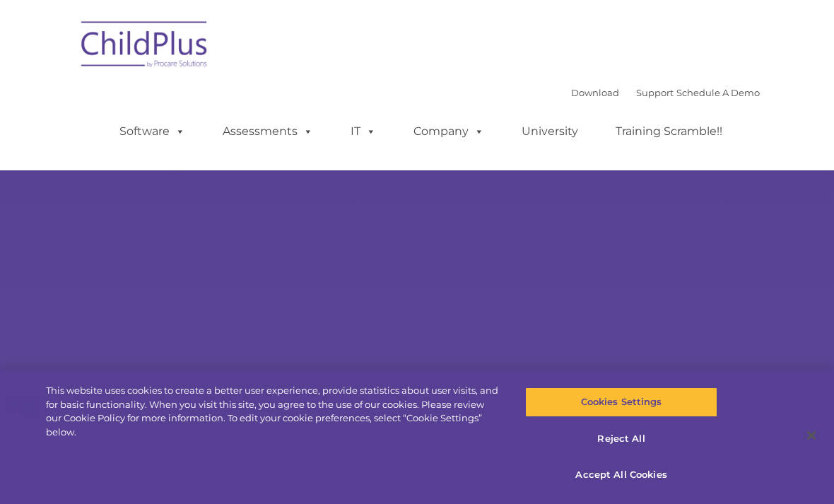 The width and height of the screenshot is (834, 504). Describe the element at coordinates (273, 411) in the screenshot. I see `div: This website uses cookies to create a better user experience, provide statistics about user visit...` at that location.